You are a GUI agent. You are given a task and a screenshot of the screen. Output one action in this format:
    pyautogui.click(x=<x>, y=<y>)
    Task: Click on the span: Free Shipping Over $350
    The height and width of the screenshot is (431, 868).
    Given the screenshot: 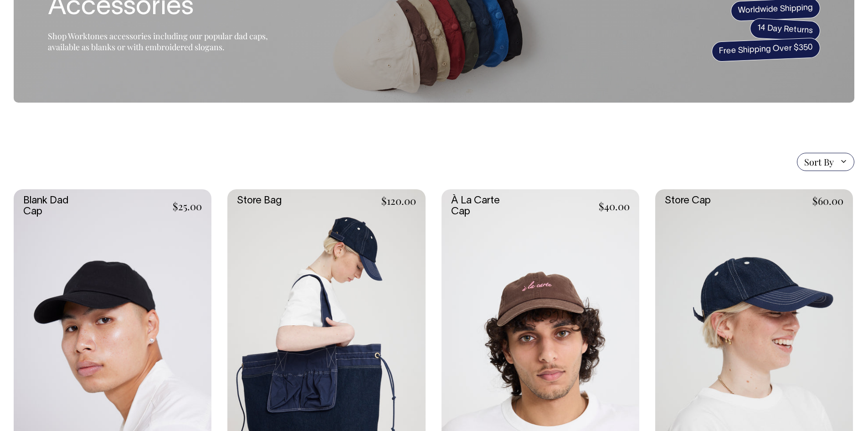 What is the action you would take?
    pyautogui.click(x=766, y=50)
    